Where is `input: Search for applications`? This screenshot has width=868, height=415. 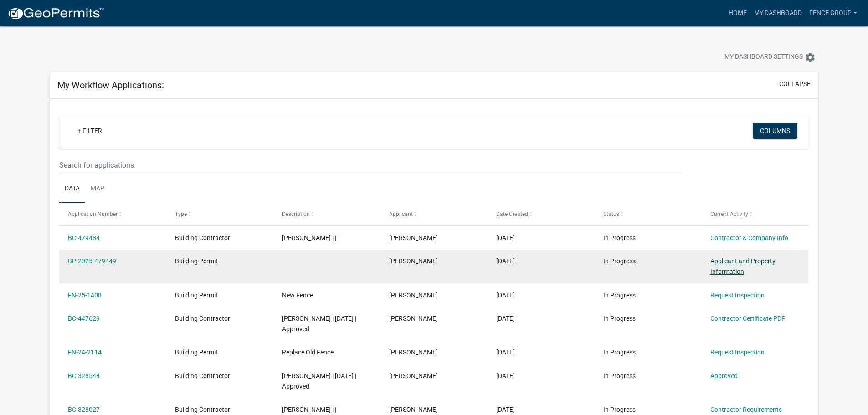
input: Search for applications is located at coordinates (370, 165).